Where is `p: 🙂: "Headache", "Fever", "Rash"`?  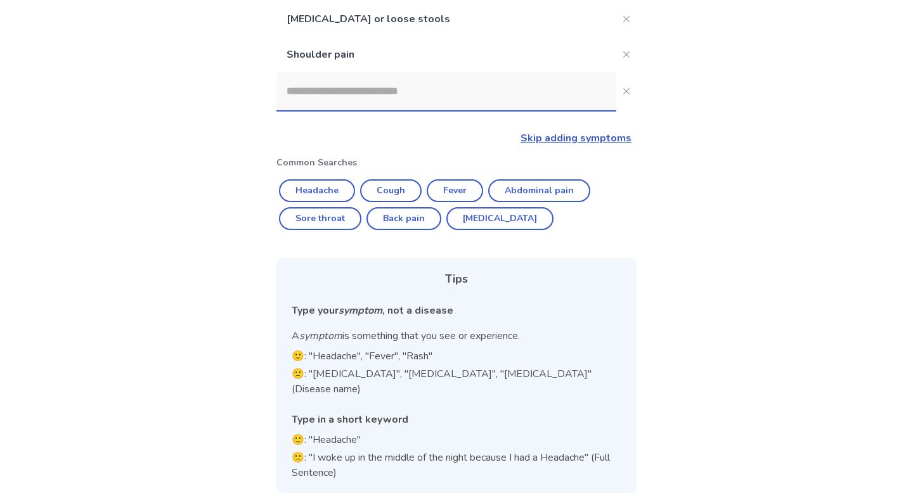 p: 🙂: "Headache", "Fever", "Rash" is located at coordinates (456, 356).